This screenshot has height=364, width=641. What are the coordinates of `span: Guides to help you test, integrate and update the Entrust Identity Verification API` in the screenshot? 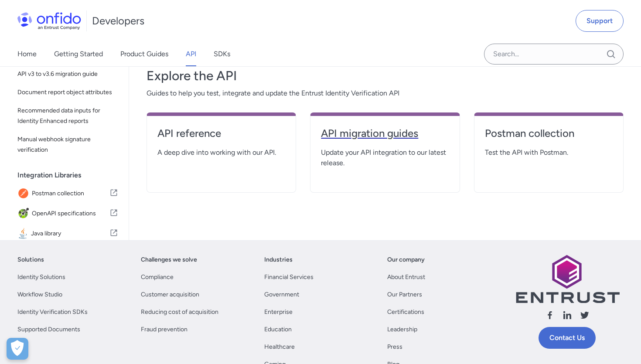 It's located at (385, 93).